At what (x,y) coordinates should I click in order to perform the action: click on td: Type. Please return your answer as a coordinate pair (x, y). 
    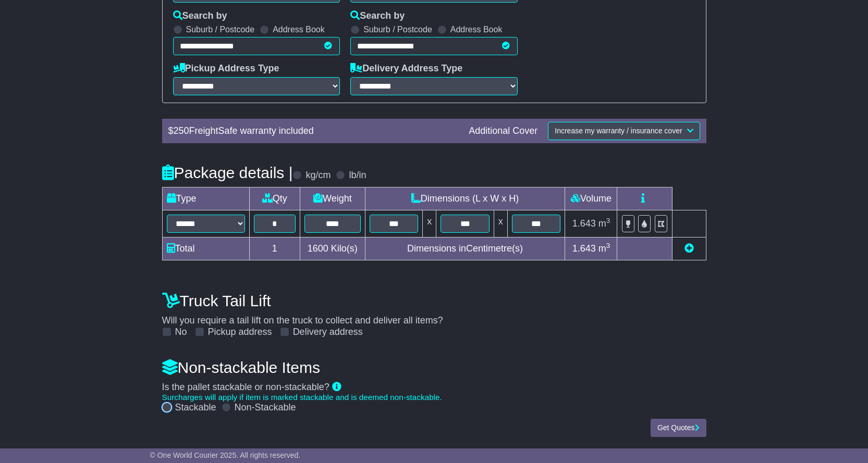
    Looking at the image, I should click on (206, 199).